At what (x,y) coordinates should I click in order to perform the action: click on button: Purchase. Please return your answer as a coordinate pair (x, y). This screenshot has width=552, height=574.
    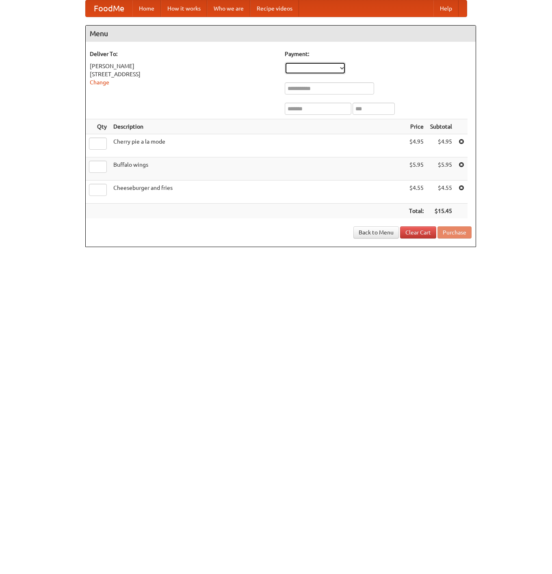
    Looking at the image, I should click on (454, 233).